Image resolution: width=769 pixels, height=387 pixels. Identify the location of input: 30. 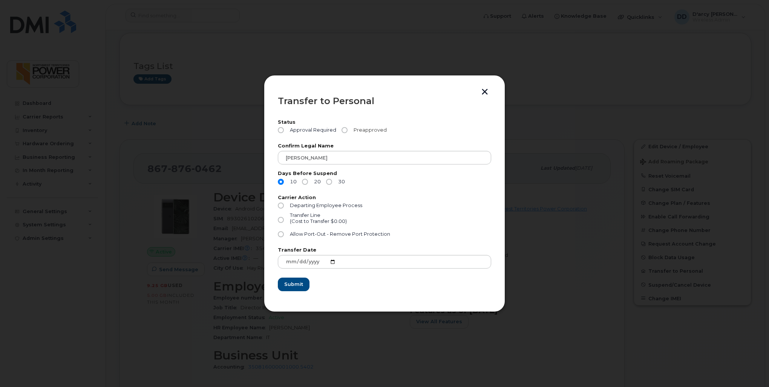
(329, 182).